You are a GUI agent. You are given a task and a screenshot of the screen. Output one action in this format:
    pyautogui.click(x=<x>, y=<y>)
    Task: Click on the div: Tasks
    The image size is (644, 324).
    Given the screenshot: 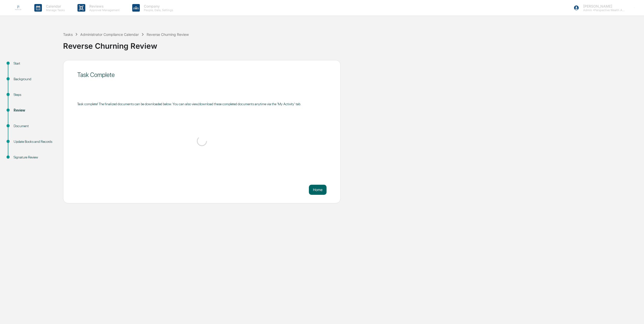 What is the action you would take?
    pyautogui.click(x=68, y=34)
    